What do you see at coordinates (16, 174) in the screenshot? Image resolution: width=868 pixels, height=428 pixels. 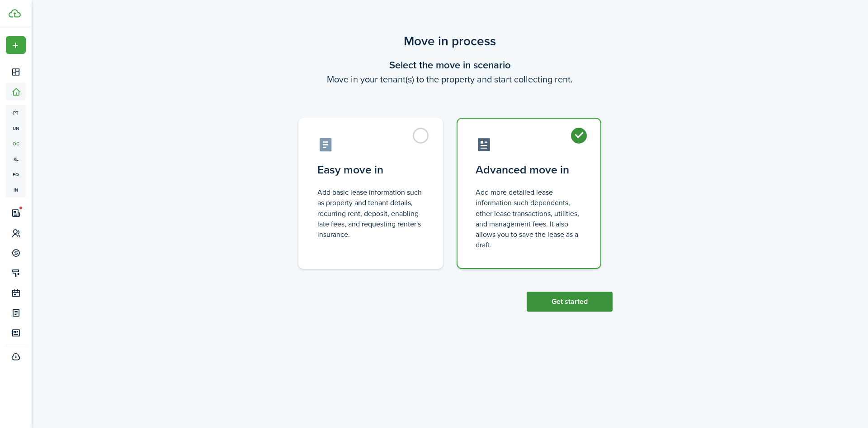 I see `a: eq` at bounding box center [16, 174].